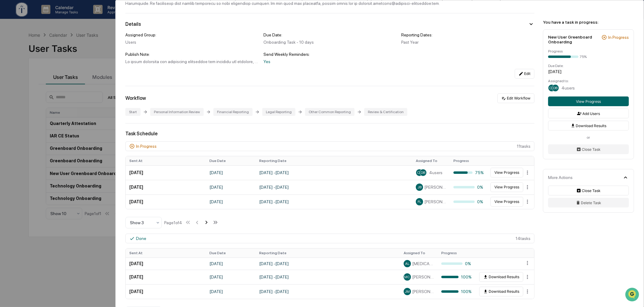 This screenshot has width=644, height=307. I want to click on div: Financial Reporting, so click(233, 112).